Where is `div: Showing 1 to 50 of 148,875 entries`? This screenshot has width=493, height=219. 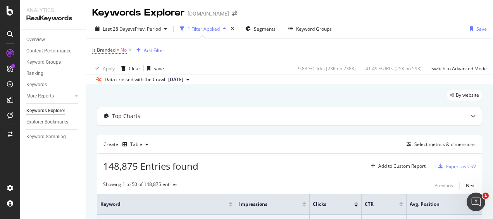 div: Showing 1 to 50 of 148,875 entries is located at coordinates (140, 185).